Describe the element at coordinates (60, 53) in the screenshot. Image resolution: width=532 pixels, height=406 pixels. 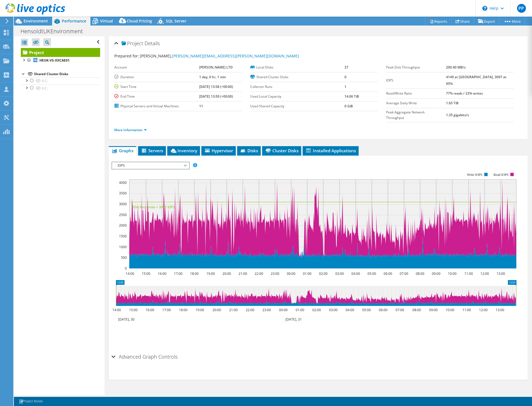
I see `a: Project` at that location.